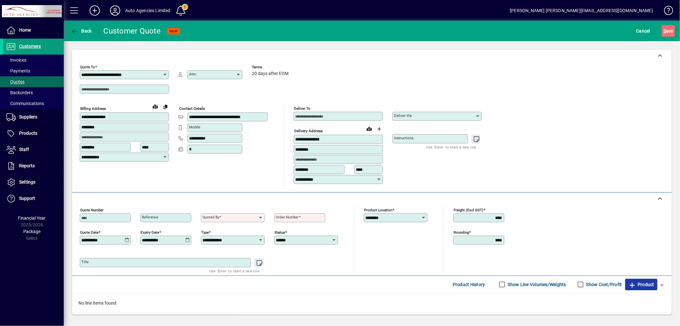  I want to click on span: Product, so click(641, 284).